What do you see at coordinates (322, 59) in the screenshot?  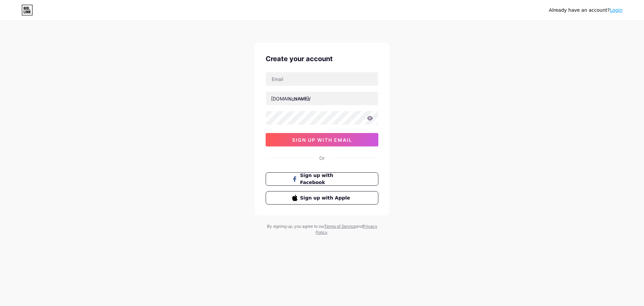 I see `div: Create your account` at bounding box center [322, 59].